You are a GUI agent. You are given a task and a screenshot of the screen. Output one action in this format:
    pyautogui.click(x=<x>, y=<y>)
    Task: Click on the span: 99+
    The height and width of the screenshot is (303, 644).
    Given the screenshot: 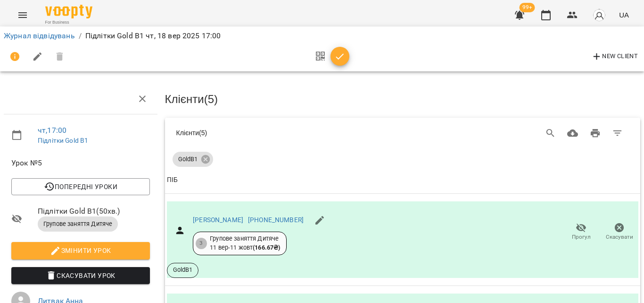 What is the action you would take?
    pyautogui.click(x=527, y=8)
    